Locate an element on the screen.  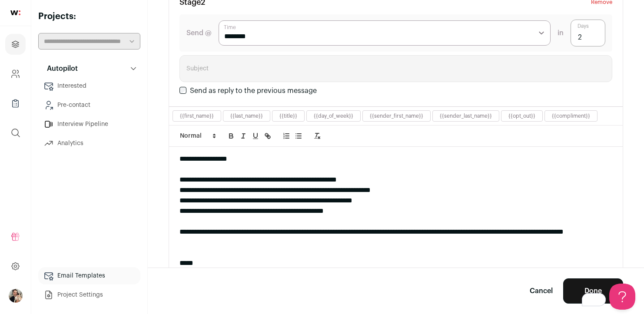
img: wellfound-shorthand-0d5821cbd27db2630d0214b213865d53afaa358527fdda9d0ea32b1df1b89c2c.svg is located at coordinates (15, 13).